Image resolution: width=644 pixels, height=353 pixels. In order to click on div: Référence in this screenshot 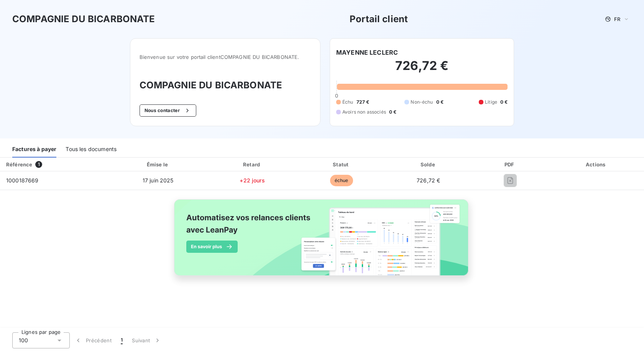, I will do `click(19, 164)`.